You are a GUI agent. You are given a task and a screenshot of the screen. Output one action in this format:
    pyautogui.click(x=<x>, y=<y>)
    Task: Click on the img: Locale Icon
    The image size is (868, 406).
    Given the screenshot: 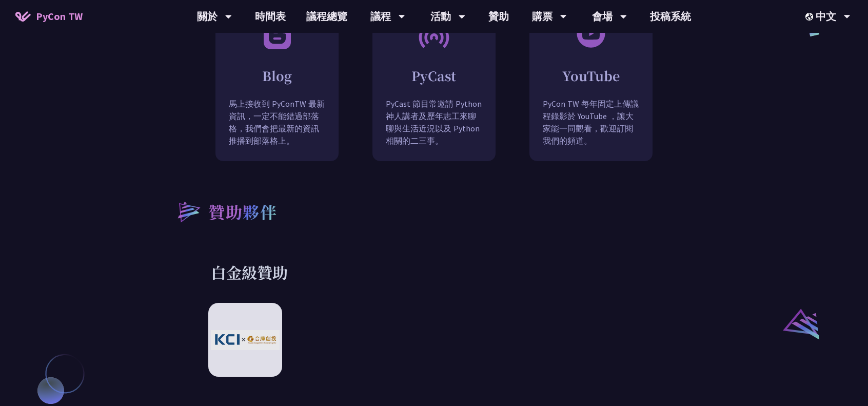 What is the action you would take?
    pyautogui.click(x=811, y=17)
    